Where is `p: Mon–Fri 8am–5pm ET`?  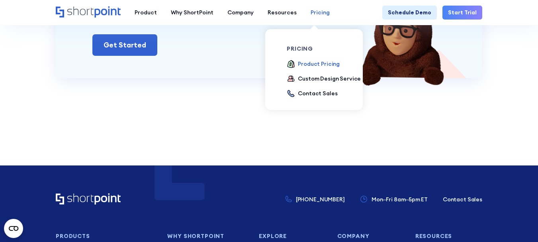
p: Mon–Fri 8am–5pm ET is located at coordinates (400, 199).